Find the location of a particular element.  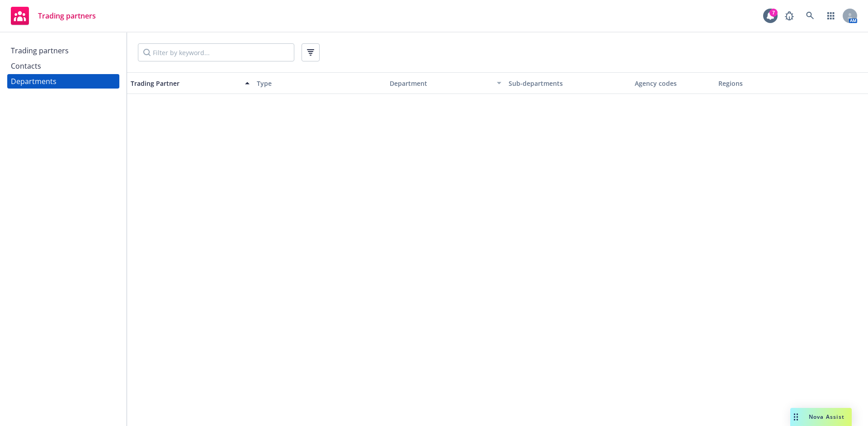

button: Sub-departments is located at coordinates (568, 83).